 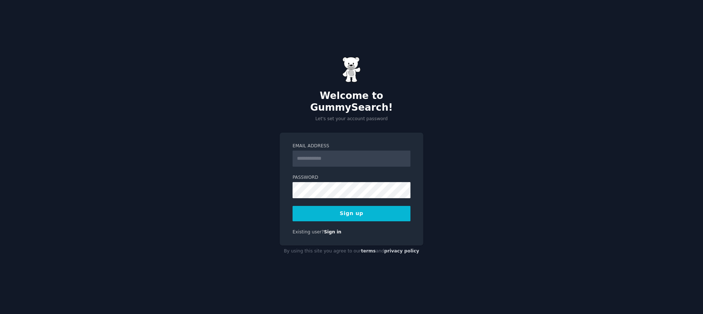 What do you see at coordinates (368, 251) in the screenshot?
I see `a: terms` at bounding box center [368, 251].